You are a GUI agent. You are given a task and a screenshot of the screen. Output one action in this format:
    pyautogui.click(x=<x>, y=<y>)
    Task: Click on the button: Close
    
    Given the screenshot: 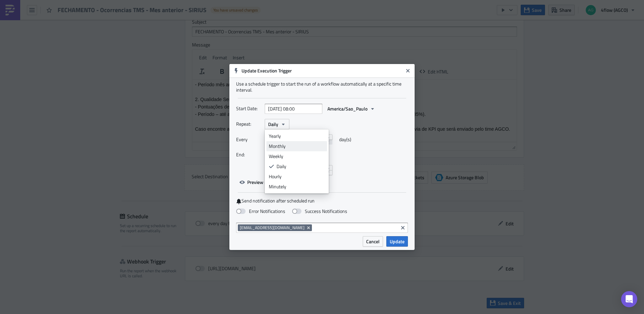 What is the action you would take?
    pyautogui.click(x=408, y=71)
    